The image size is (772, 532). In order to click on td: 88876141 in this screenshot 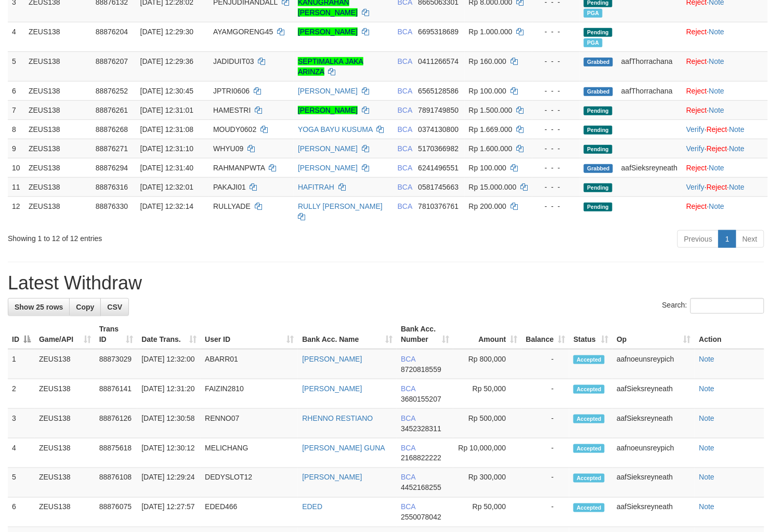, I will do `click(117, 394)`.